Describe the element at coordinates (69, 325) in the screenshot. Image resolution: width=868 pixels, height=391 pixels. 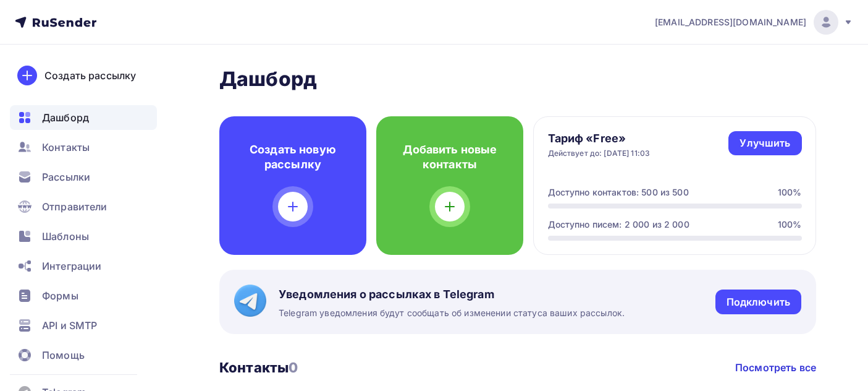
I see `span: API и SMTP` at that location.